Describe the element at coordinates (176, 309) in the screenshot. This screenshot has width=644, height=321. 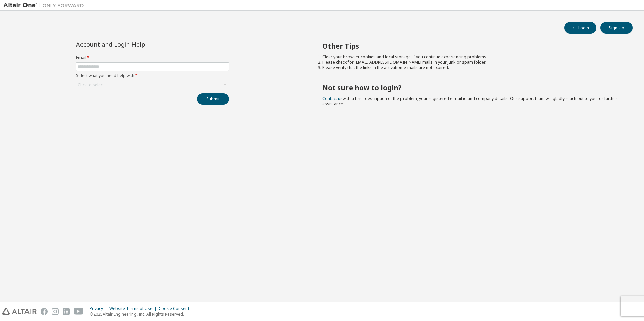
I see `div: Cookie Consent` at that location.